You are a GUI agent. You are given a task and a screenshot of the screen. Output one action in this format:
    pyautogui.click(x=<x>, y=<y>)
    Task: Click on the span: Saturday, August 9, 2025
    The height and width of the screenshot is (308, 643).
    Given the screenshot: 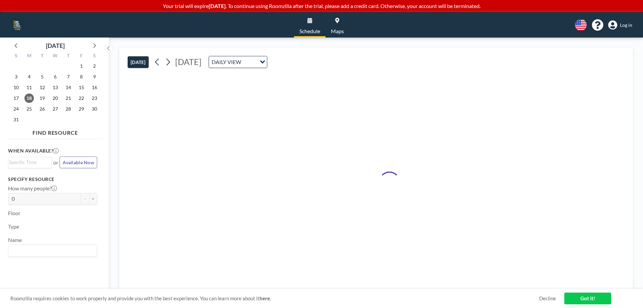 What is the action you would take?
    pyautogui.click(x=94, y=77)
    